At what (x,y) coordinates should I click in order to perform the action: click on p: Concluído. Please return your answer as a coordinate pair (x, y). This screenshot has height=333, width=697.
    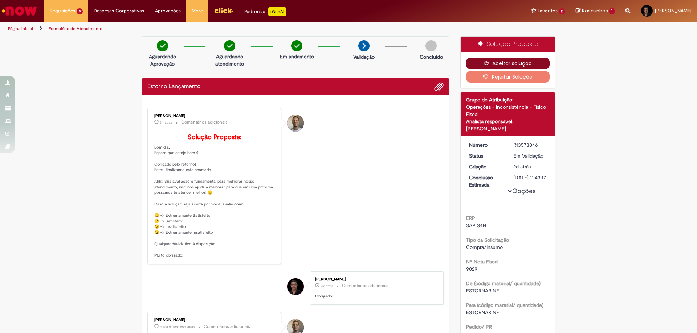
    Looking at the image, I should click on (431, 57).